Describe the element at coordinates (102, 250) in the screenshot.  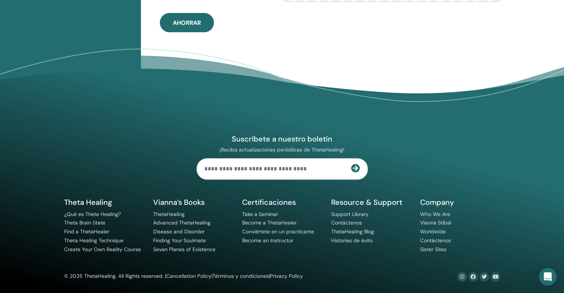
I see `a: Create Your Own Reality Course` at that location.